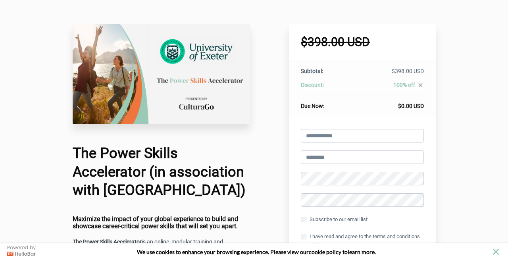 The width and height of the screenshot is (508, 260). I want to click on a: cookie policy, so click(325, 252).